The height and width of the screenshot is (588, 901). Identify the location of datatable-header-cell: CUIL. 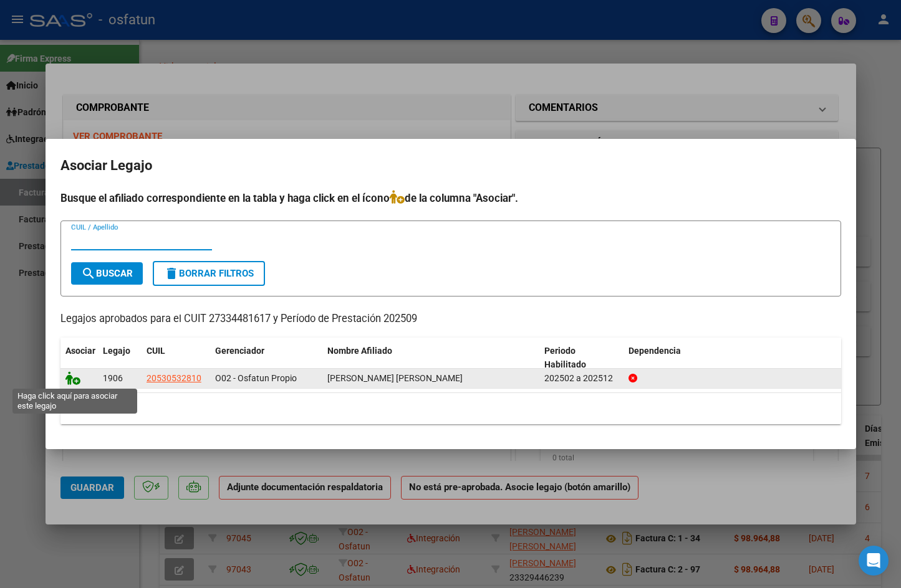
(176, 358).